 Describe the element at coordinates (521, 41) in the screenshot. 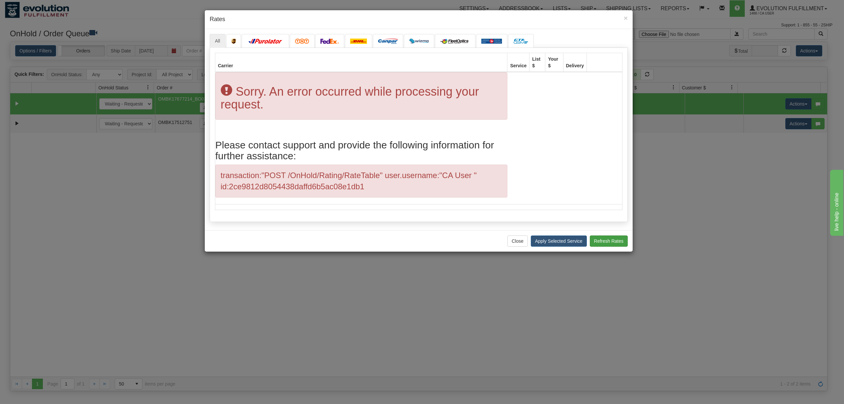

I see `img: CarrierLogo_10191.png` at that location.